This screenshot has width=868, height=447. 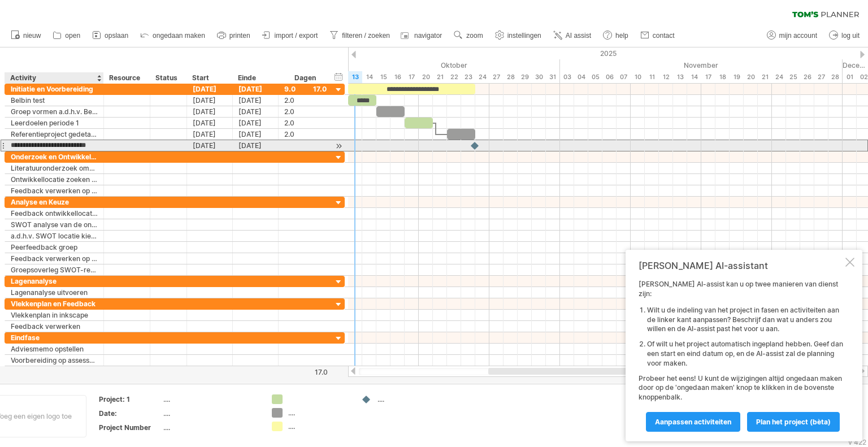 I want to click on a: contact, so click(x=657, y=36).